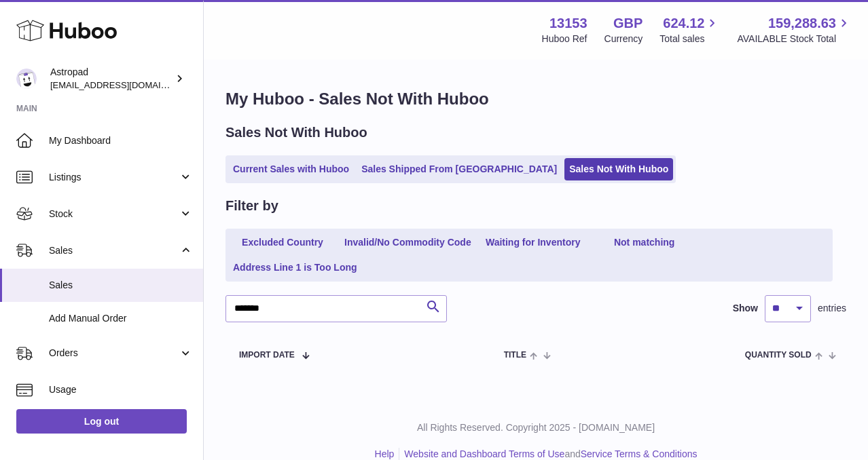 This screenshot has height=460, width=868. What do you see at coordinates (536, 99) in the screenshot?
I see `h1: My Huboo - Sales Not With Huboo` at bounding box center [536, 99].